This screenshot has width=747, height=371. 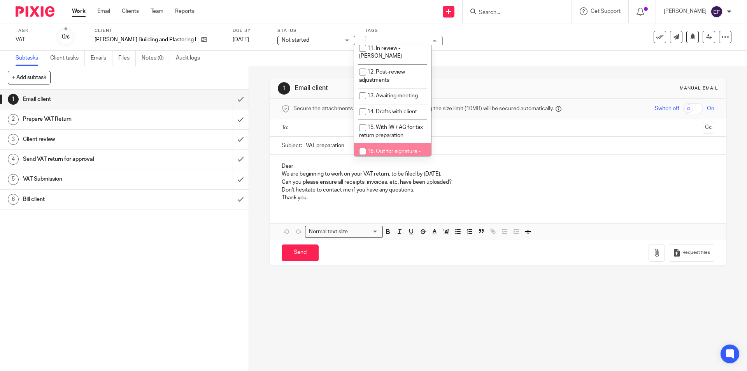 I want to click on a: Client tasks, so click(x=67, y=58).